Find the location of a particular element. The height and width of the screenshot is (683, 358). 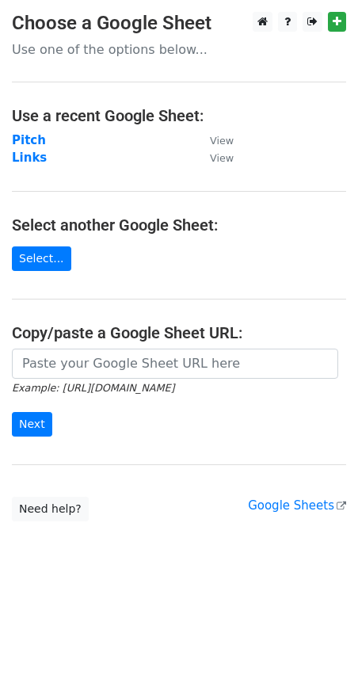

strong: Pitch is located at coordinates (29, 140).